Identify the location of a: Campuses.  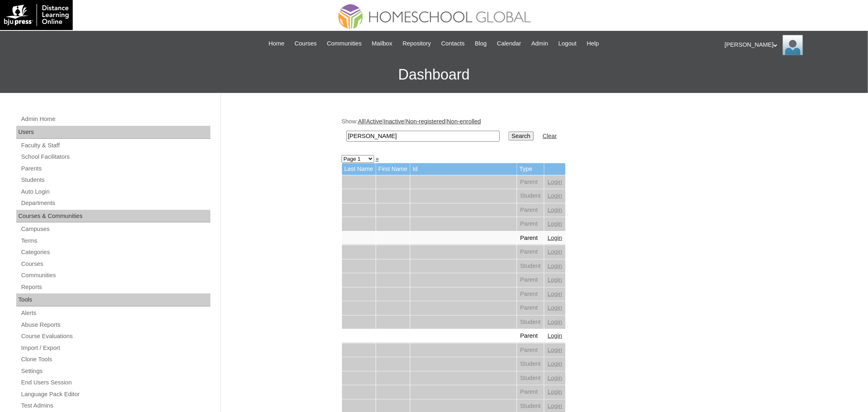
(116, 229).